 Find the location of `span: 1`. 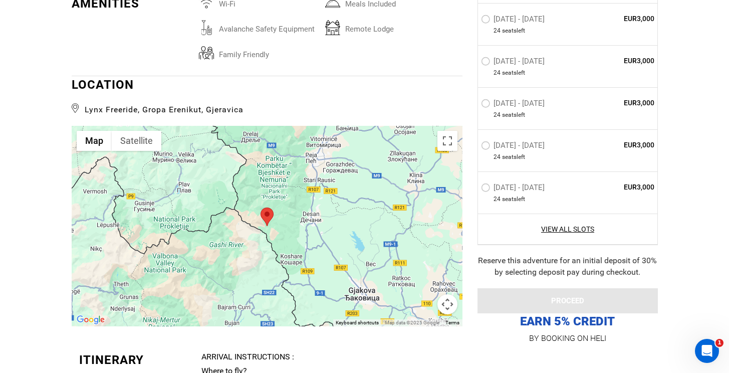

span: 1 is located at coordinates (719, 343).